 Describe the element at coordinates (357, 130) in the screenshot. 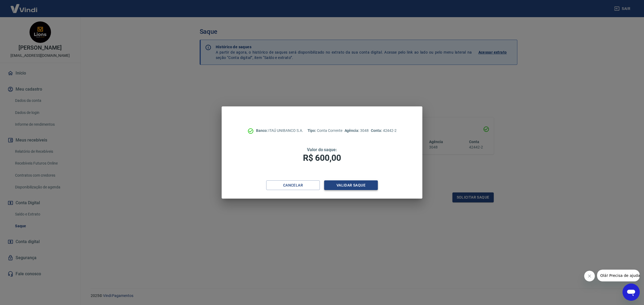

I see `p: 3048` at that location.